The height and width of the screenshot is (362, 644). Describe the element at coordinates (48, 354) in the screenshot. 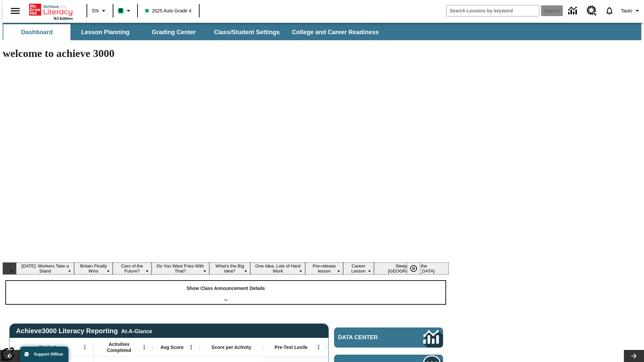

I see `span: Support Offline` at that location.